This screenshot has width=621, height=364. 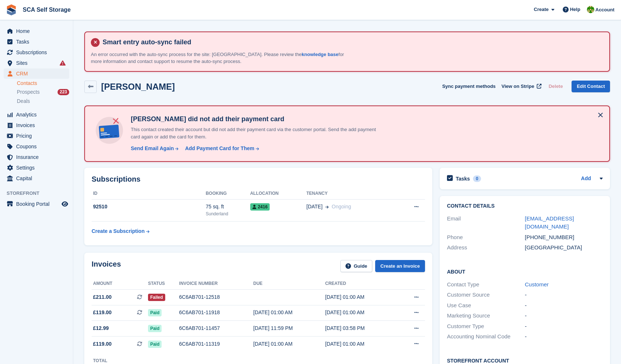 I want to click on div: 92510, so click(x=148, y=207).